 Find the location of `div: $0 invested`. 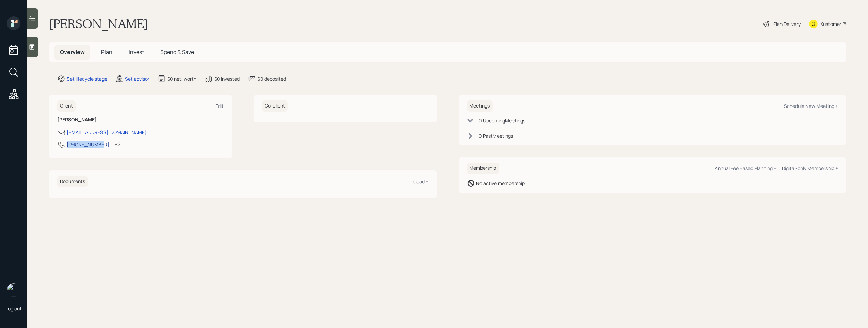

div: $0 invested is located at coordinates (227, 78).